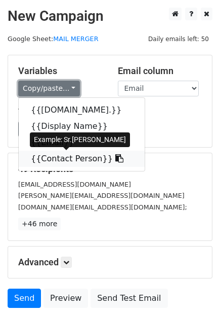 The height and width of the screenshot is (313, 220). What do you see at coordinates (40, 223) in the screenshot?
I see `a: +46 more` at bounding box center [40, 223].